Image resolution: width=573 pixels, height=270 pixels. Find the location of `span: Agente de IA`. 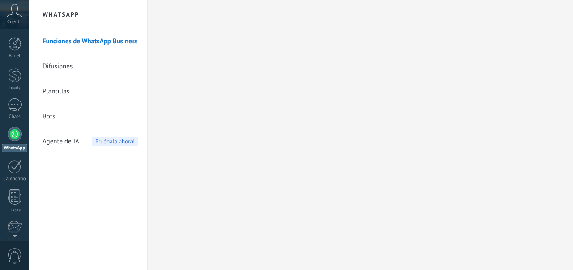

span: Agente de IA is located at coordinates (61, 142).